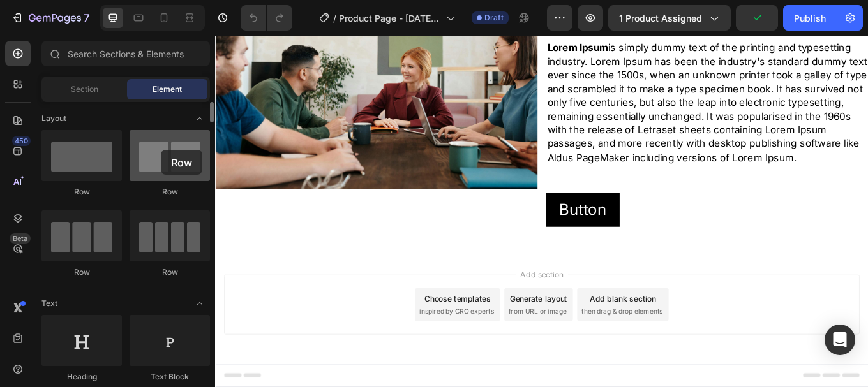 This screenshot has height=387, width=868. Describe the element at coordinates (20, 238) in the screenshot. I see `div: Beta` at that location.